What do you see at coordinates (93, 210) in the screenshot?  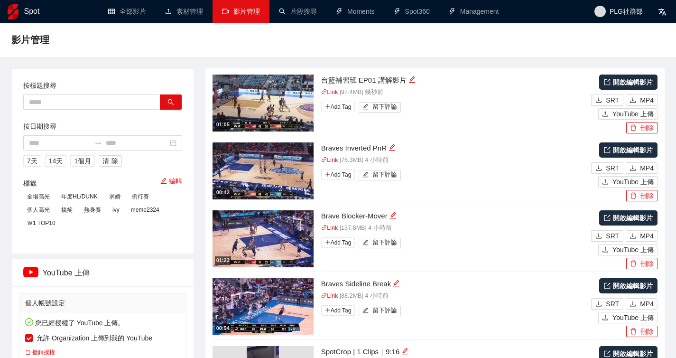 I see `span: 熱身賽` at bounding box center [93, 210].